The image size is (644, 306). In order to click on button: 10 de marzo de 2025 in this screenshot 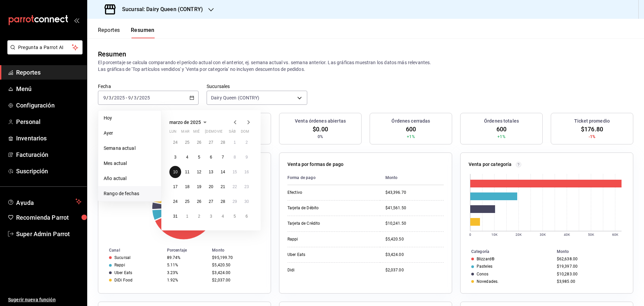, I will do `click(175, 172)`.